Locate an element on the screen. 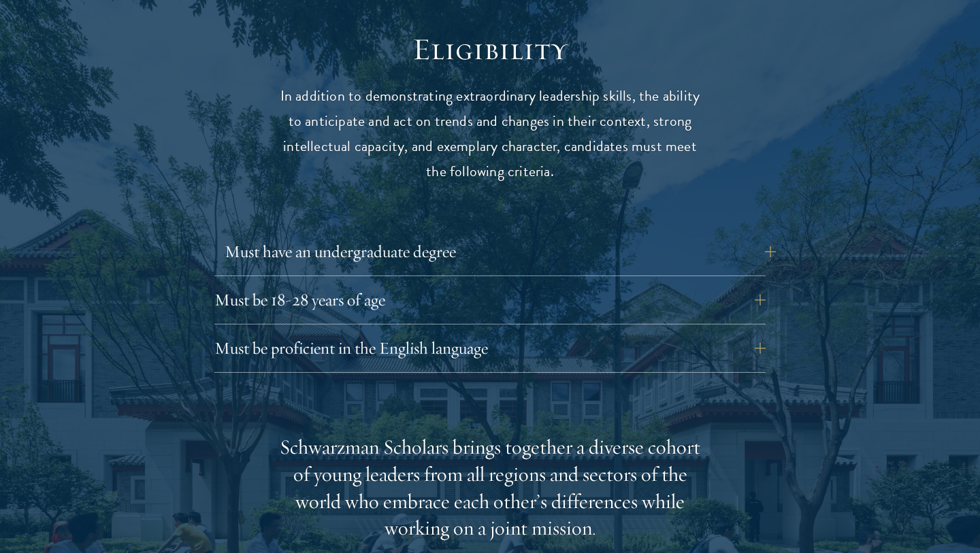 The width and height of the screenshot is (980, 553). div: Schwarzman Scholars brings together a diverse cohort of young leaders from all regions and sector... is located at coordinates (490, 489).